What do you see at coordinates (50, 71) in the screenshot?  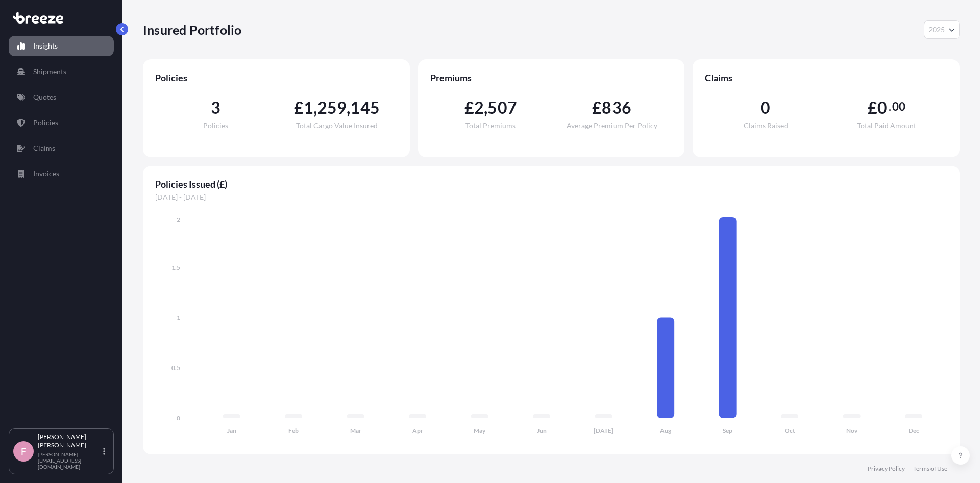 I see `p: Shipments` at bounding box center [50, 71].